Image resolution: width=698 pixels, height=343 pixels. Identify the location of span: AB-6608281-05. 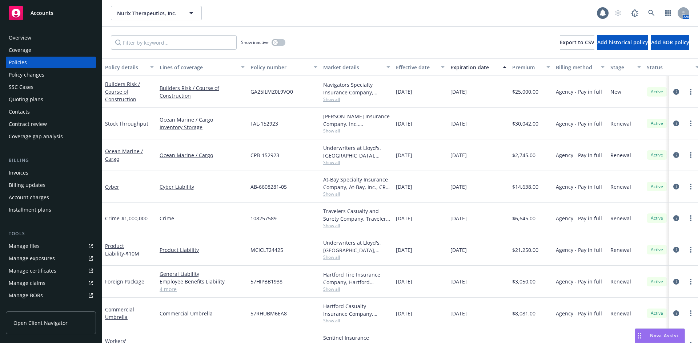
(269, 187).